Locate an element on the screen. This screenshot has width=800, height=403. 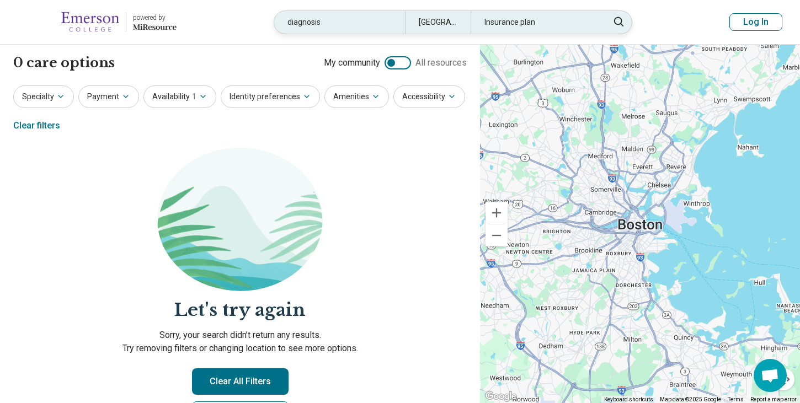
h2: Let's try again is located at coordinates (240, 310).